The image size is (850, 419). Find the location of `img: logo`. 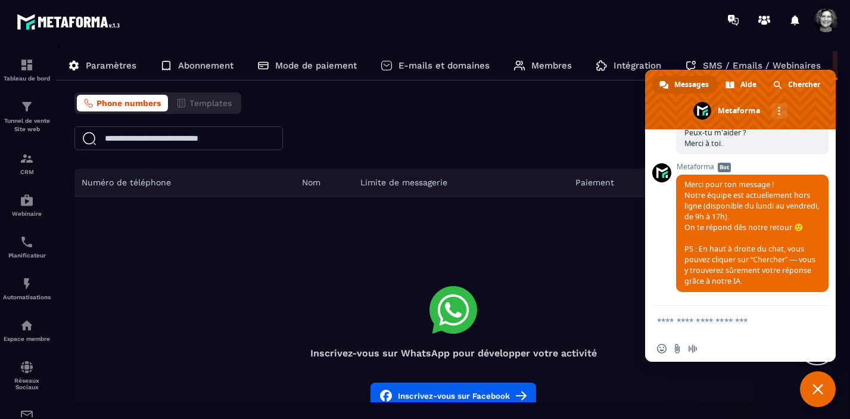

img: logo is located at coordinates (70, 21).